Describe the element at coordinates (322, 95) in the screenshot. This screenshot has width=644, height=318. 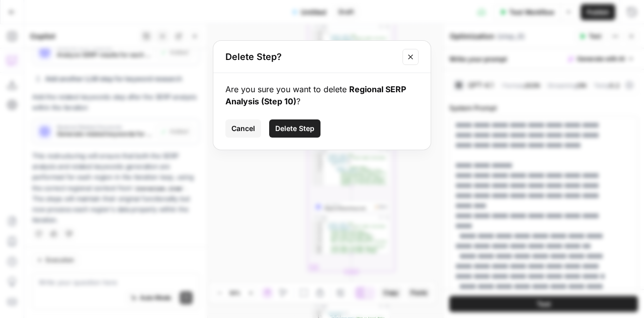
I see `div: Are you sure you want to delete ?` at that location.